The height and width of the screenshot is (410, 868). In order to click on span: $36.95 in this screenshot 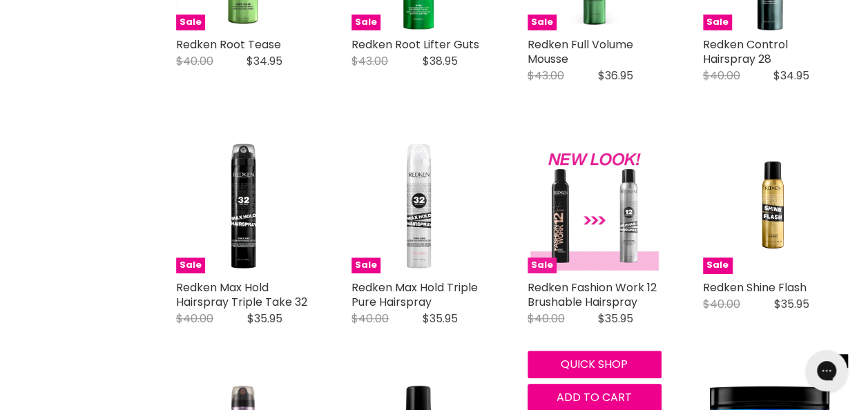, I will do `click(616, 75)`.